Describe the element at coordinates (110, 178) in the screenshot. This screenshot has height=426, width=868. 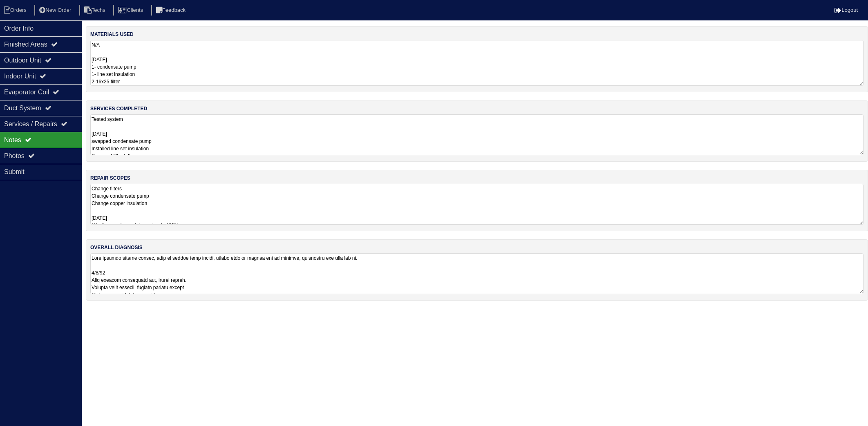
I see `label: repair scopes` at that location.